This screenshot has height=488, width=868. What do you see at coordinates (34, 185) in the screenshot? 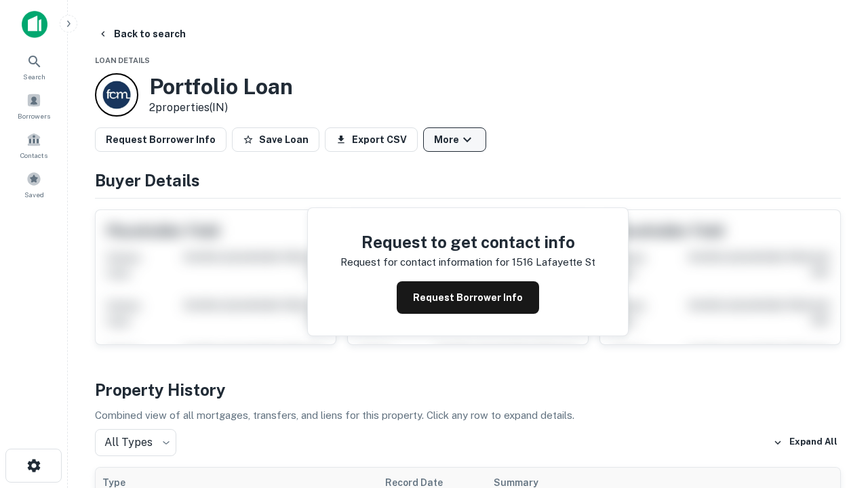
I see `a: Saved` at bounding box center [34, 185].